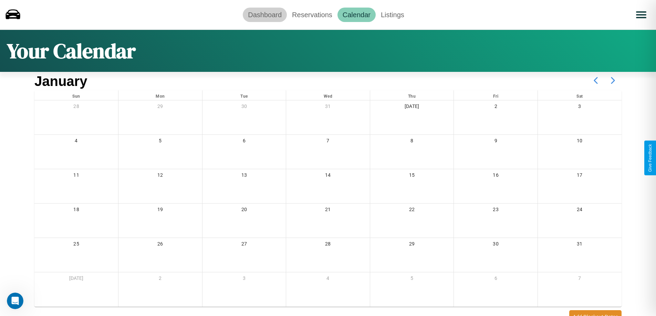  What do you see at coordinates (495, 95) in the screenshot?
I see `div: Fri` at bounding box center [495, 95].